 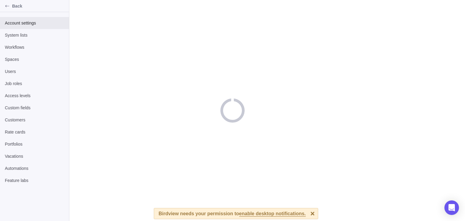 I want to click on span: Customers, so click(x=35, y=120).